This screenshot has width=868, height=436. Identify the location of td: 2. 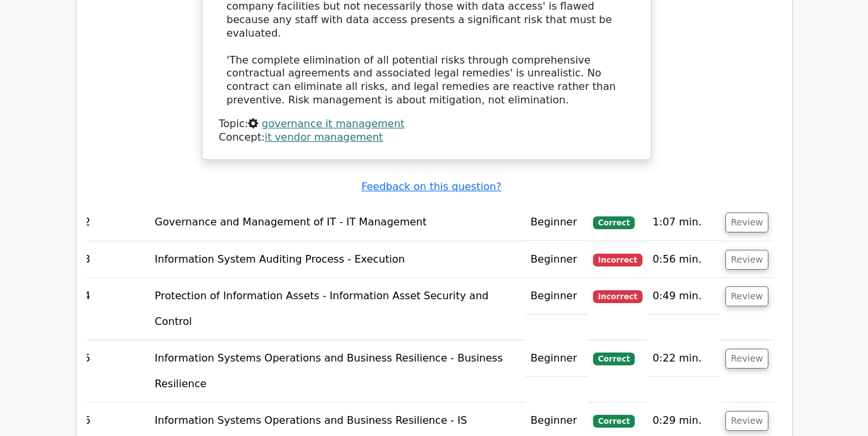
(114, 222).